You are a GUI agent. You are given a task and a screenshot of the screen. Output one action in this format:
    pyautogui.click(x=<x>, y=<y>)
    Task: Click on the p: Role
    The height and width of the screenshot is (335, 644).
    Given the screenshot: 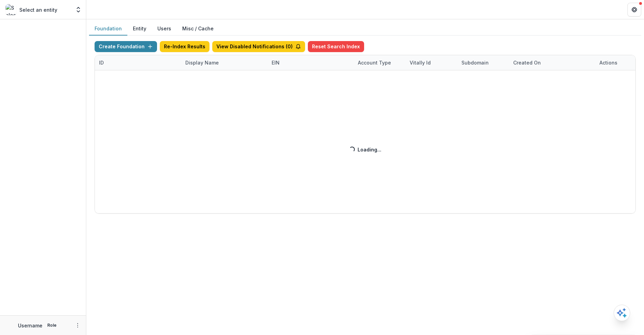 What is the action you would take?
    pyautogui.click(x=52, y=326)
    